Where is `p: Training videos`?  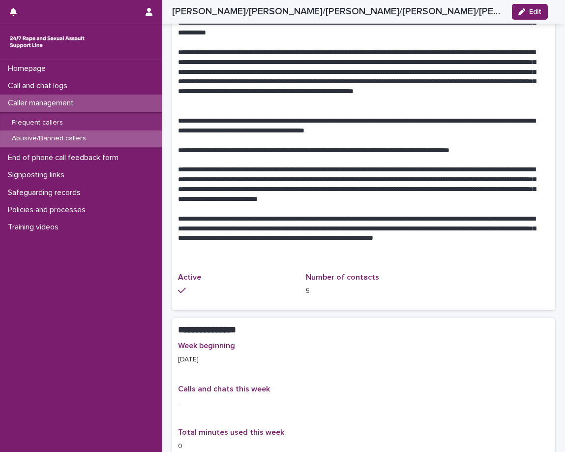 p: Training videos is located at coordinates (35, 227).